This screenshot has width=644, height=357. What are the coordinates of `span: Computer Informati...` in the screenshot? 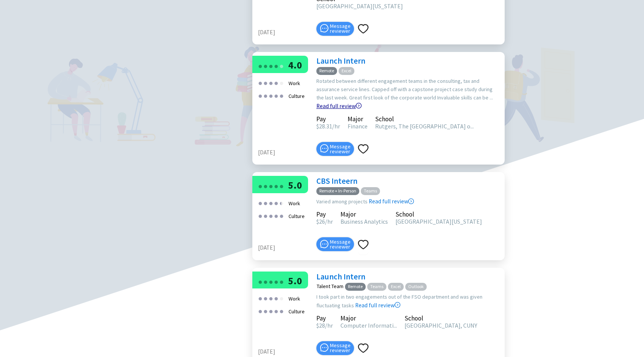 It's located at (369, 326).